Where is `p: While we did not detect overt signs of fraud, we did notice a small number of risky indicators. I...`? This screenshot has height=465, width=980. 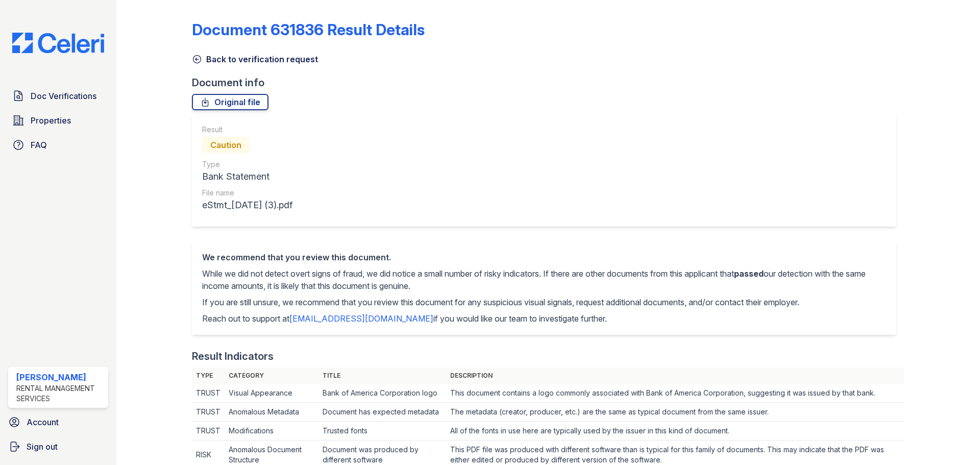 p: While we did not detect overt signs of fraud, we did notice a small number of risky indicators. I... is located at coordinates (544, 280).